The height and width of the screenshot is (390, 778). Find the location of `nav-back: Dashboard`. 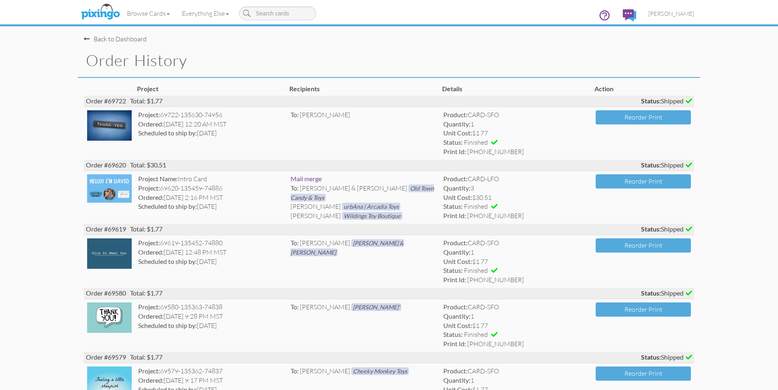

nav-back: Dashboard is located at coordinates (389, 35).